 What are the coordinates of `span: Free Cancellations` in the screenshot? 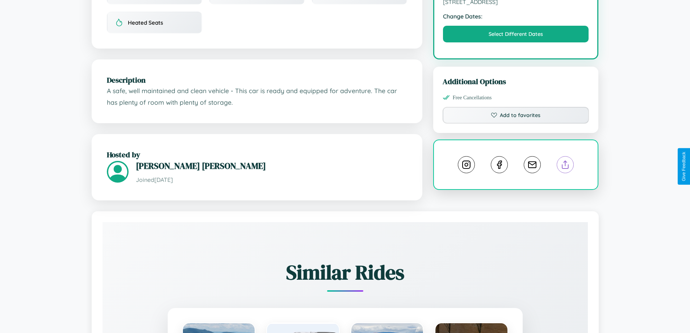 It's located at (473, 97).